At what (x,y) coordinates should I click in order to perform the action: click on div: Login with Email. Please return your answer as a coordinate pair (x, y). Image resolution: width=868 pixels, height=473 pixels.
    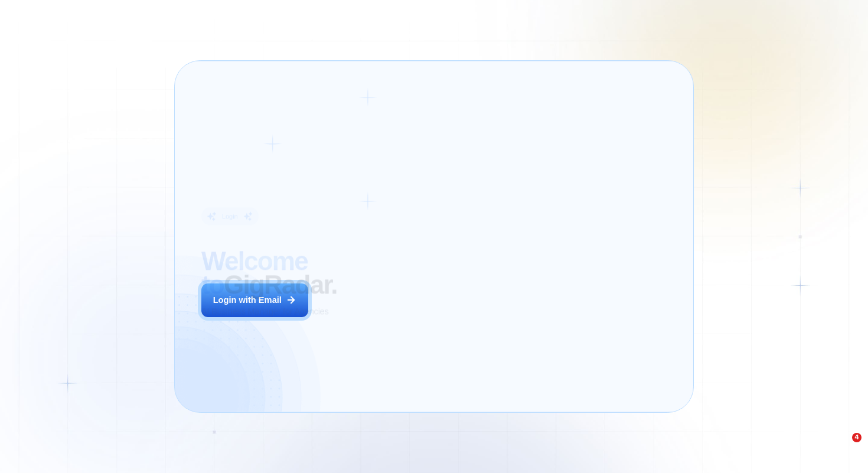
    Looking at the image, I should click on (248, 300).